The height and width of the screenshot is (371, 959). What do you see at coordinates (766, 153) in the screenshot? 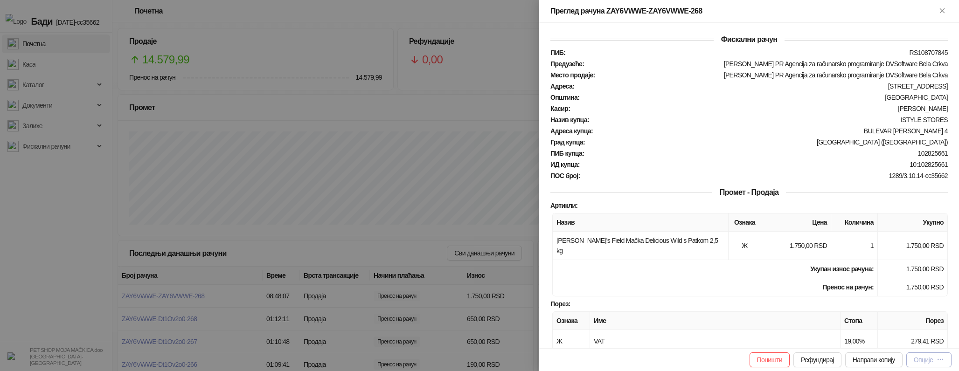
I see `div: 102825661` at bounding box center [766, 153].